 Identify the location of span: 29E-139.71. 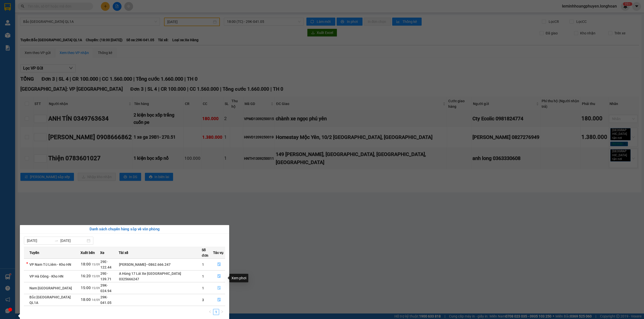
(106, 276).